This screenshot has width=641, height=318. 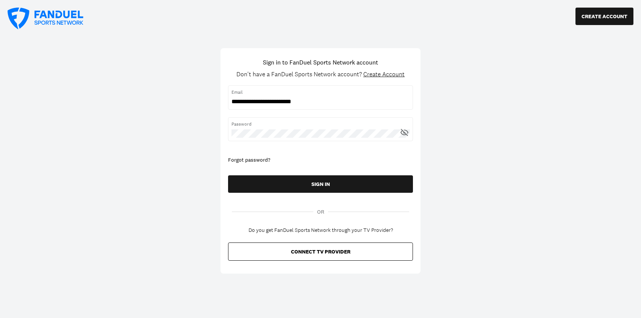 I want to click on span: Create Account, so click(x=384, y=74).